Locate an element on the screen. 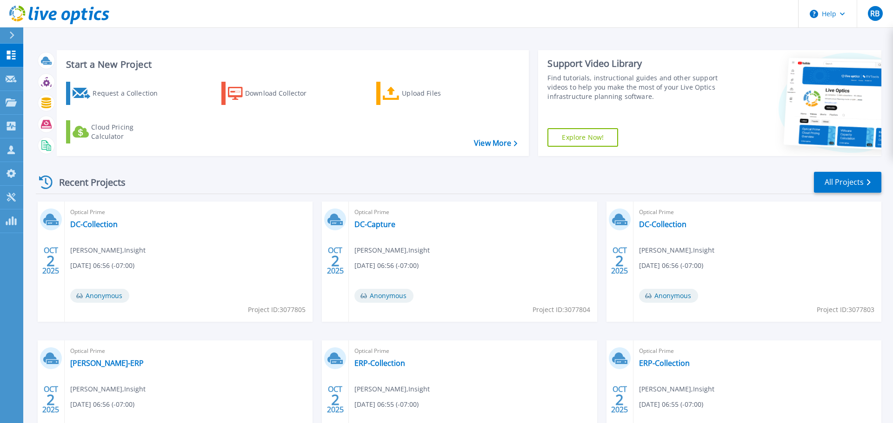 Image resolution: width=893 pixels, height=423 pixels. a: Request a Collection is located at coordinates (118, 93).